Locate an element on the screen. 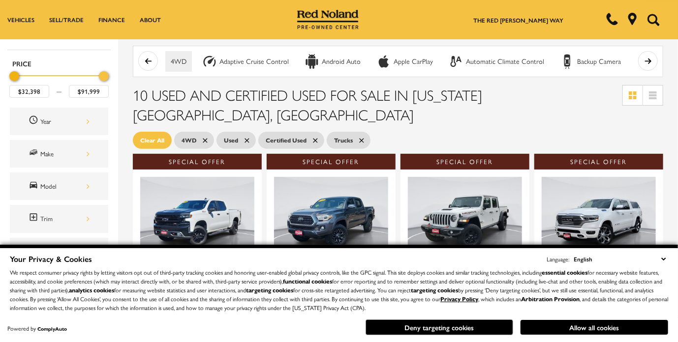 This screenshot has height=342, width=678. div: FeaturesFeatures is located at coordinates (59, 252).